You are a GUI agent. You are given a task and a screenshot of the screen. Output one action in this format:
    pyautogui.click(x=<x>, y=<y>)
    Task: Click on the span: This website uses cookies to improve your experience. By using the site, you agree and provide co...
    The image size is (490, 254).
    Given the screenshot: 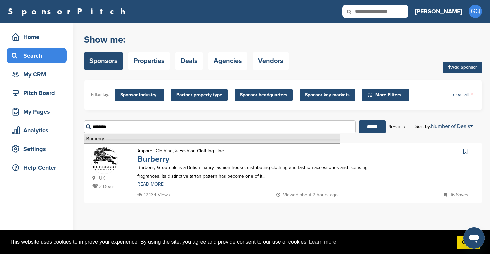 What is the action you would take?
    pyautogui.click(x=231, y=242)
    